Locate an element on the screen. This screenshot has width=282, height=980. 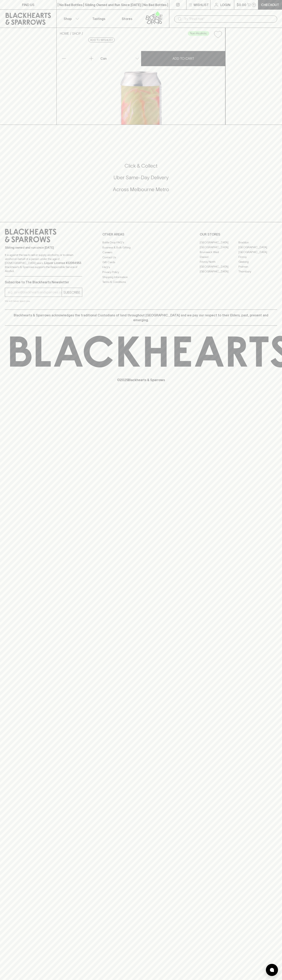
div: Can is located at coordinates (120, 59).